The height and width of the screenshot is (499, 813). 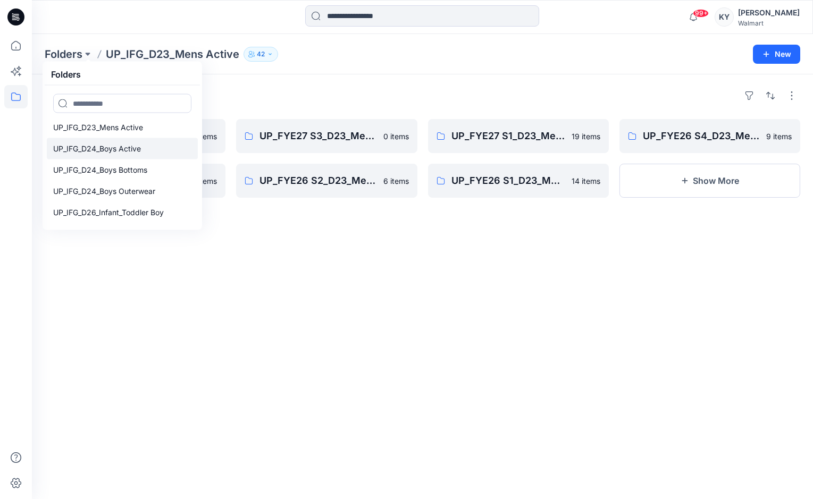 What do you see at coordinates (63, 54) in the screenshot?
I see `p: Folders` at bounding box center [63, 54].